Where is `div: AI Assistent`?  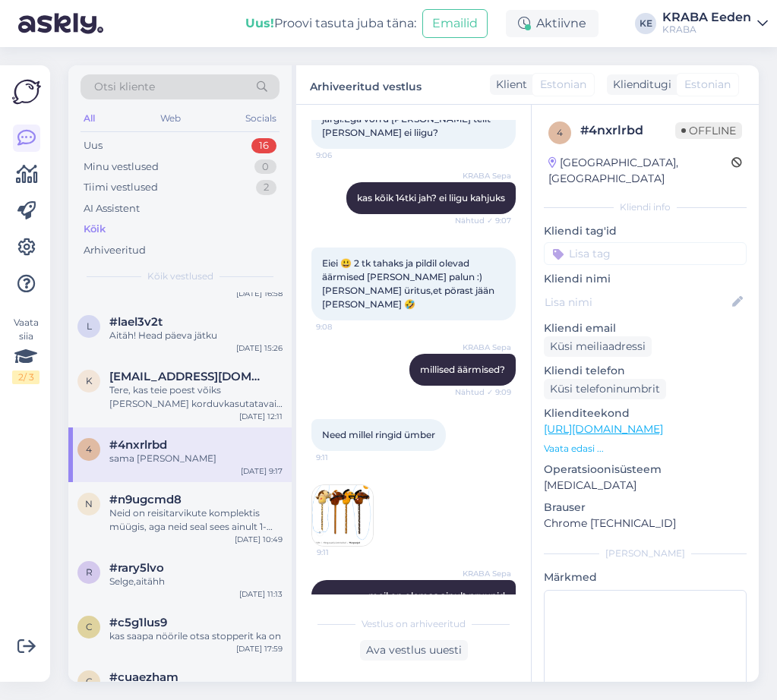
div: AI Assistent is located at coordinates (111, 209).